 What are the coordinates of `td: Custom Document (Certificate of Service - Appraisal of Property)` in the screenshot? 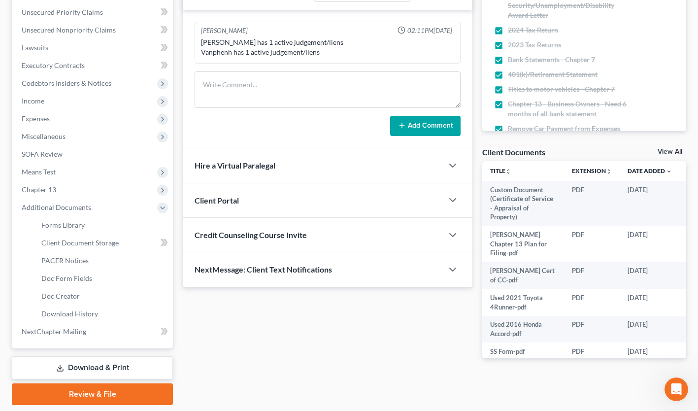 It's located at (523, 203).